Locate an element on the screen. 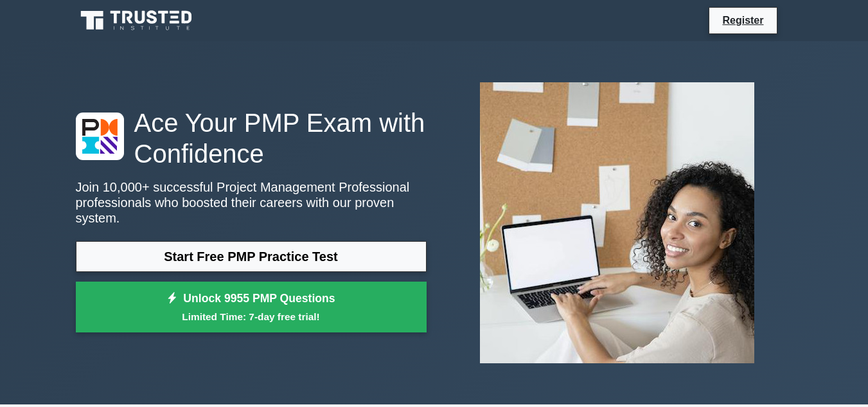 The height and width of the screenshot is (407, 868). a: Start Free PMP Practice Test is located at coordinates (251, 256).